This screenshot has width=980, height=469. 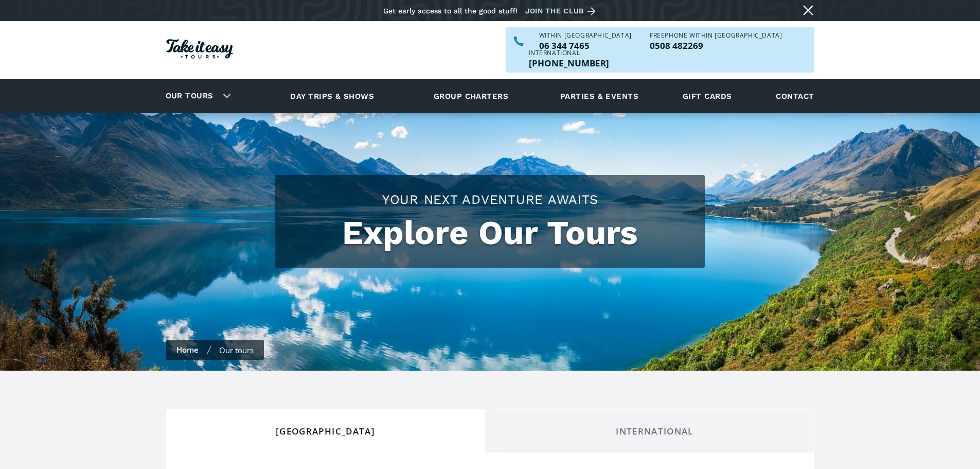 I want to click on a: Call us freephone within NZ on 0508482269, so click(x=716, y=45).